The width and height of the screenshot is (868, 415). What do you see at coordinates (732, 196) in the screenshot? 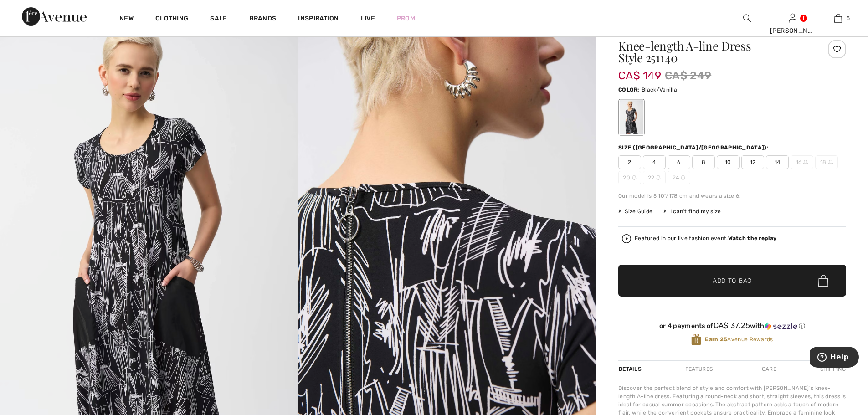
I see `div: Our model is 5'10"/178 cm and wears a size 6.` at bounding box center [732, 196].